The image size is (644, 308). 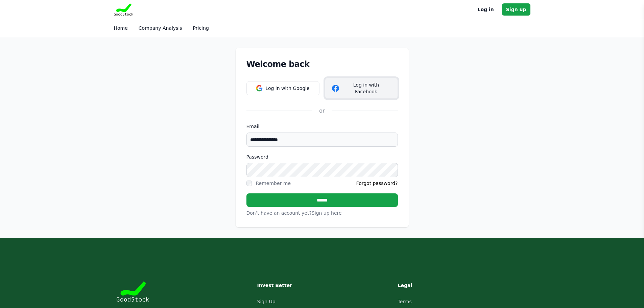 I want to click on a: Log in, so click(x=486, y=9).